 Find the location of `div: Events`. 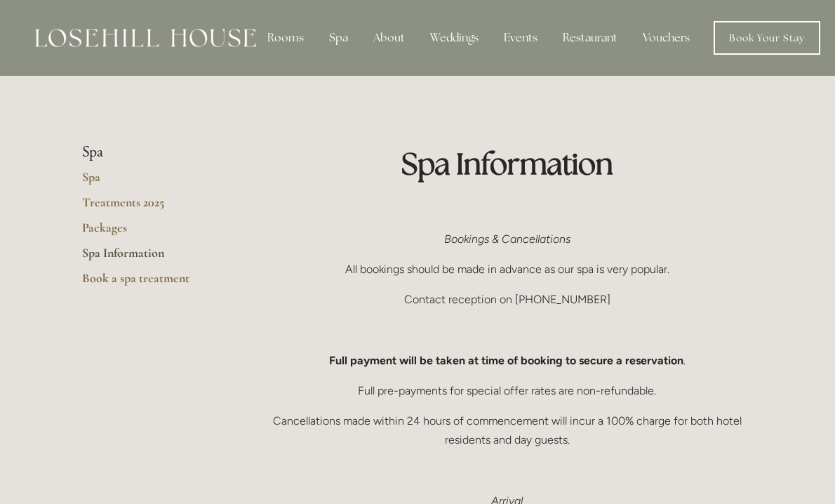

div: Events is located at coordinates (520, 38).